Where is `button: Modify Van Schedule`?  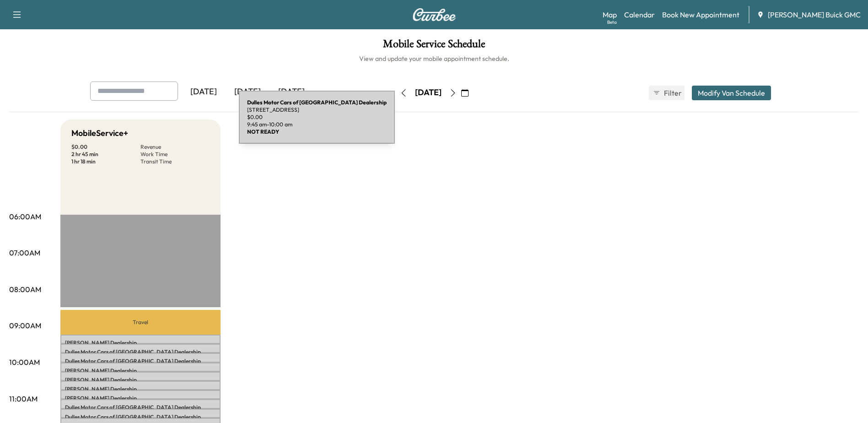 button: Modify Van Schedule is located at coordinates (732, 93).